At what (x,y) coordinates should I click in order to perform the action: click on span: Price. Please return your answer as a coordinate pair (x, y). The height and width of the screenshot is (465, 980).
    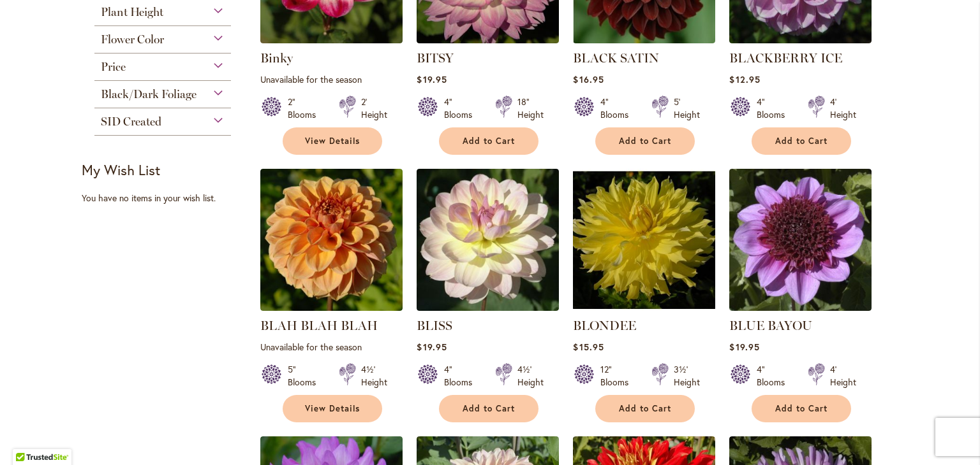
    Looking at the image, I should click on (113, 67).